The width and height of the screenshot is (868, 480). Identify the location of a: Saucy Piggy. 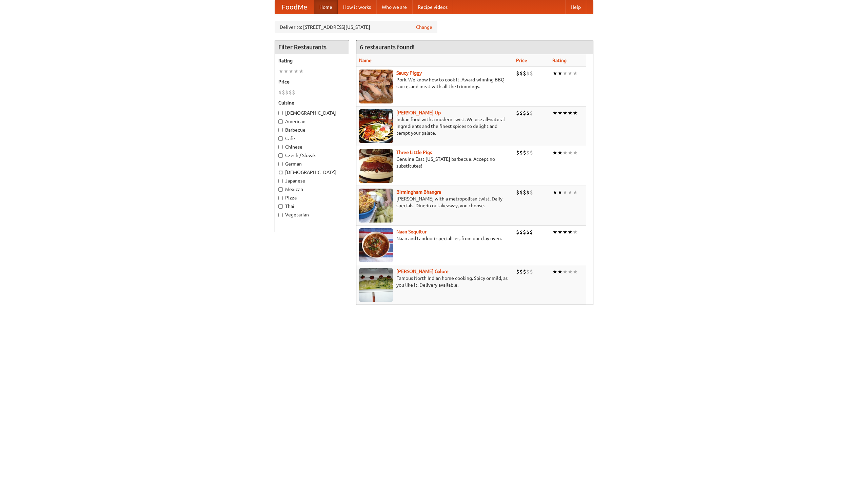
(409, 73).